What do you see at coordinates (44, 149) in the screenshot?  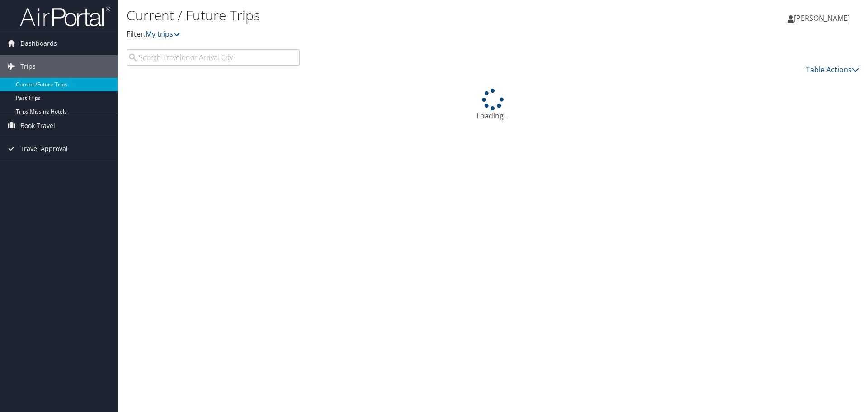 I see `span: Travel Approval` at bounding box center [44, 149].